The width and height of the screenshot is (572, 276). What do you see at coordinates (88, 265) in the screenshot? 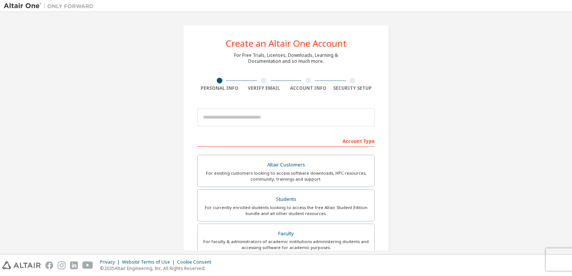
I see `img: youtube.svg` at bounding box center [88, 265].